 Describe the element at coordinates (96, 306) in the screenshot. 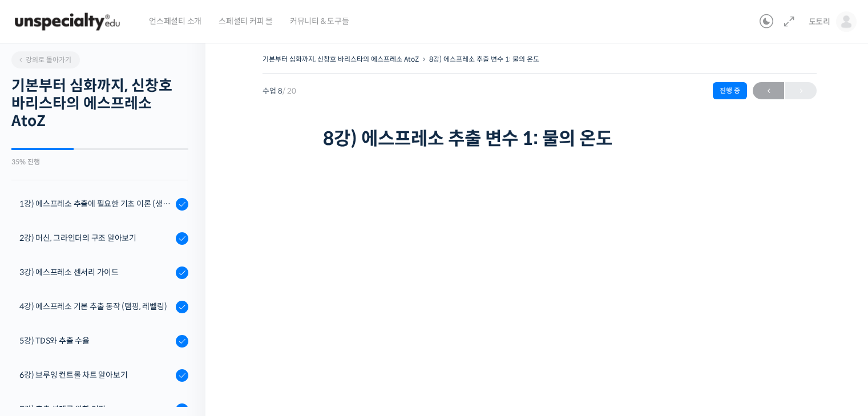

I see `div: 4강) 에스프레소 기본 추출 동작 (탬핑, 레벨링)` at that location.